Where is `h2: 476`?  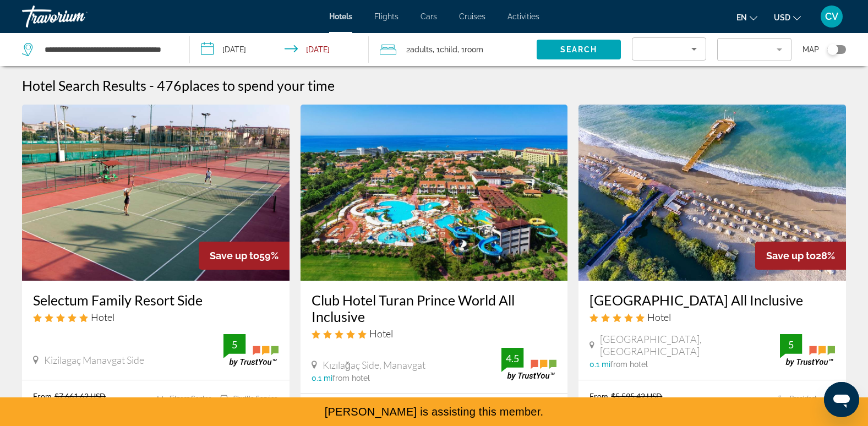 h2: 476 is located at coordinates (245, 85).